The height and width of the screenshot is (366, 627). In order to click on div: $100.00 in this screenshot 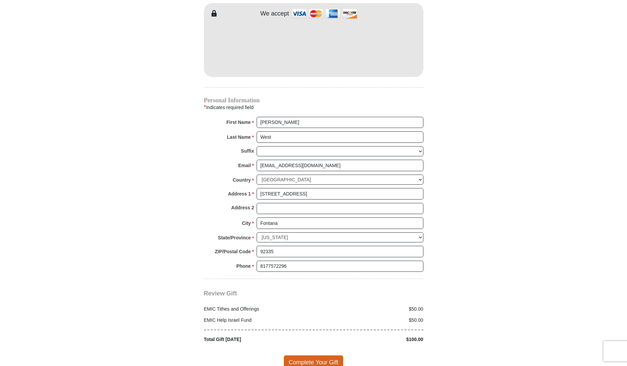, I will do `click(371, 339)`.